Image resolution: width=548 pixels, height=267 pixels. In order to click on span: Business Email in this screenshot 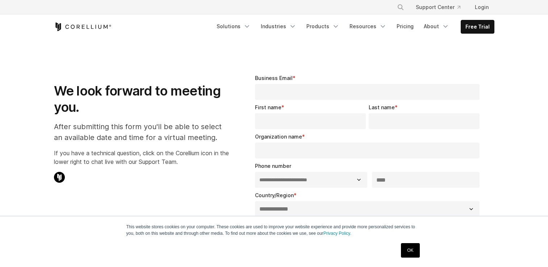, I will do `click(274, 78)`.